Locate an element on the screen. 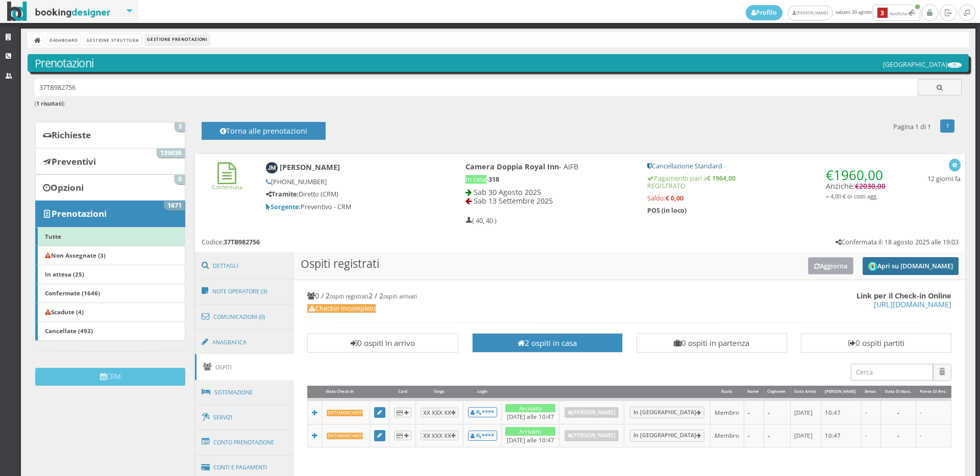  b: Tutte is located at coordinates (53, 237).